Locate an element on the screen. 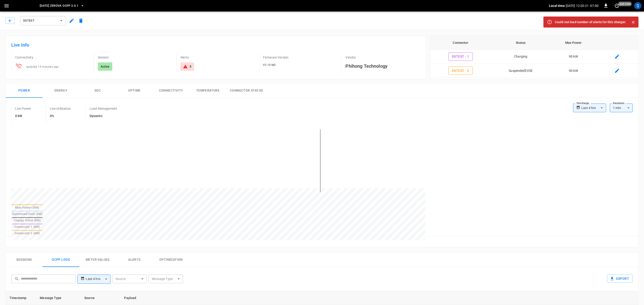 The width and height of the screenshot is (644, 305). button: Uptime is located at coordinates (134, 90).